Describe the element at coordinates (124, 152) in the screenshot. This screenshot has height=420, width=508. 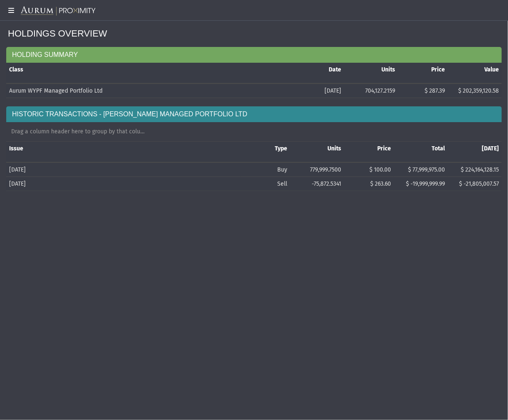
I see `td: Column Issue` at that location.